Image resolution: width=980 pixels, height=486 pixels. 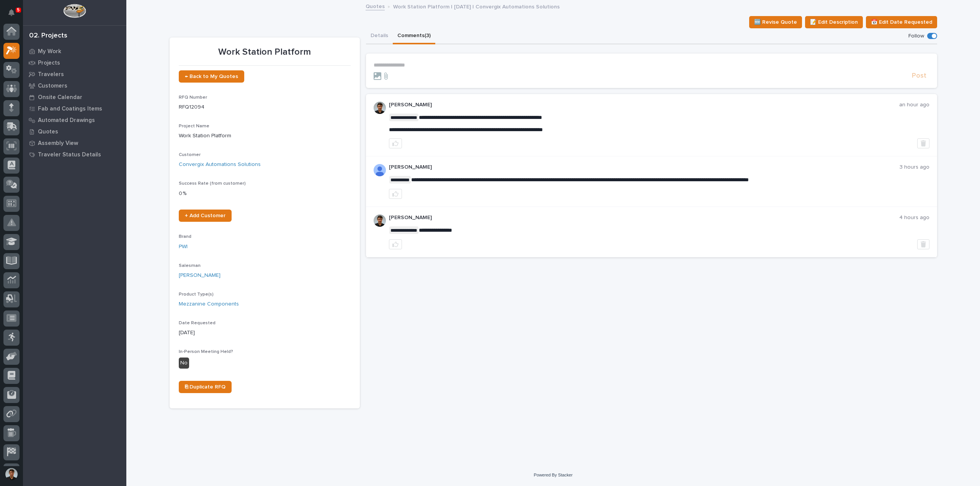 What do you see at coordinates (902, 22) in the screenshot?
I see `span: 📅 Edit Date Requested` at bounding box center [902, 22].